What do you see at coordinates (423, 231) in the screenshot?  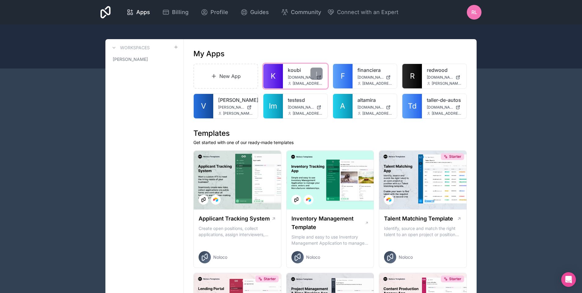 I see `p: Identify, source and match the right talent to an open project or position with our Talent Matchi...` at bounding box center [423, 231].